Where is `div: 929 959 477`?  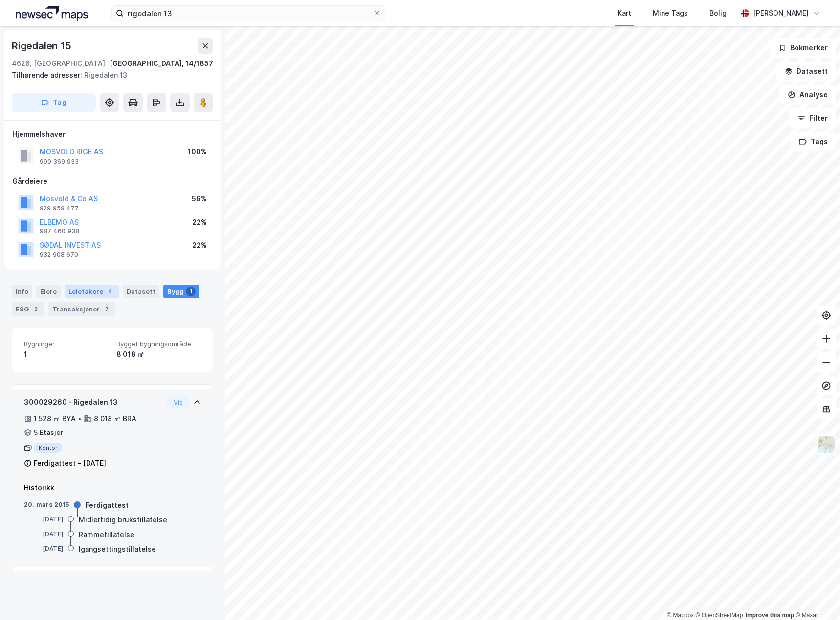 div: 929 959 477 is located at coordinates (59, 209).